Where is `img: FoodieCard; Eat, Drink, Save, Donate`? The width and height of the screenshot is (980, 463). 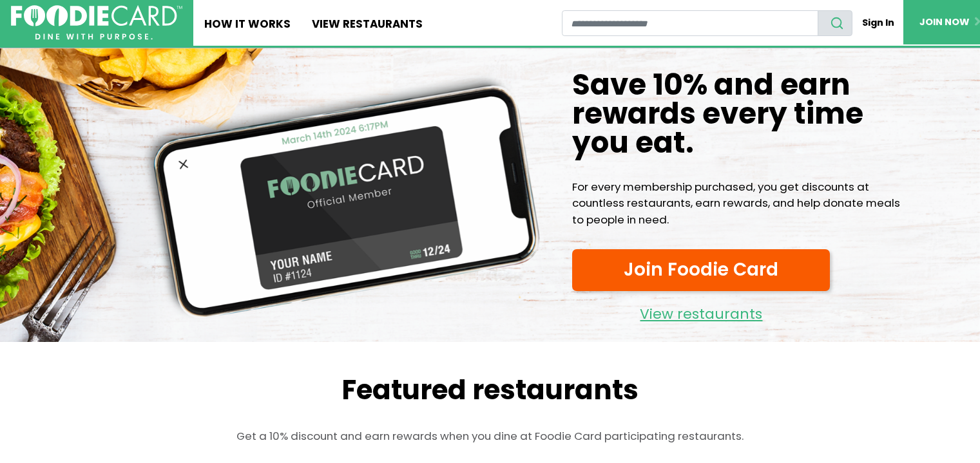
img: FoodieCard; Eat, Drink, Save, Donate is located at coordinates (97, 23).